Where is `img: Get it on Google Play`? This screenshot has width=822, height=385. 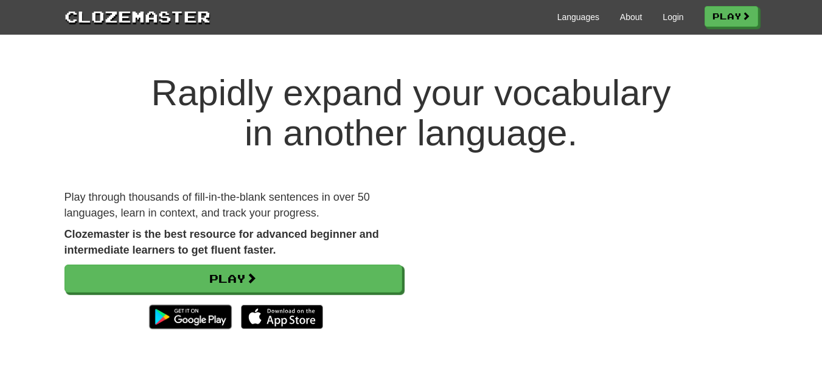
img: Get it on Google Play is located at coordinates (190, 317).